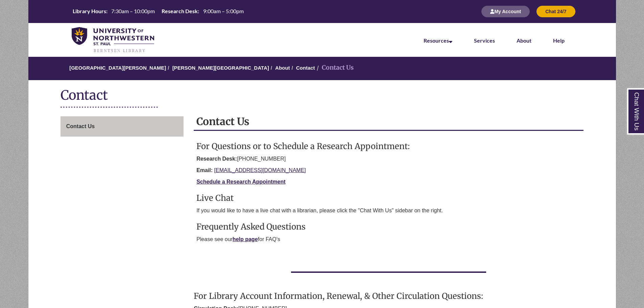  What do you see at coordinates (389, 210) in the screenshot?
I see `p: If you would like to have a live chat with a librarian, please click the "Chat With Us" sidebar o...` at bounding box center [389, 210].